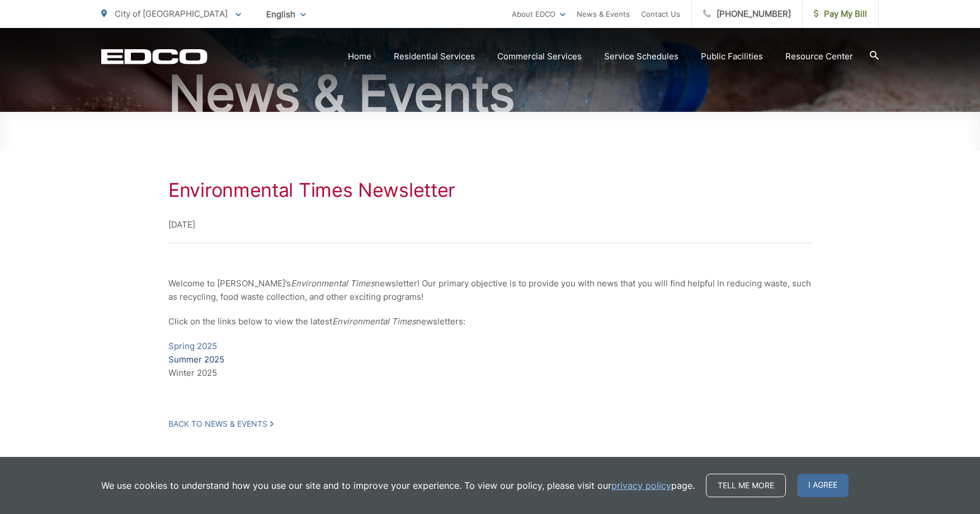 Image resolution: width=980 pixels, height=514 pixels. Describe the element at coordinates (823, 485) in the screenshot. I see `span: I agree` at that location.